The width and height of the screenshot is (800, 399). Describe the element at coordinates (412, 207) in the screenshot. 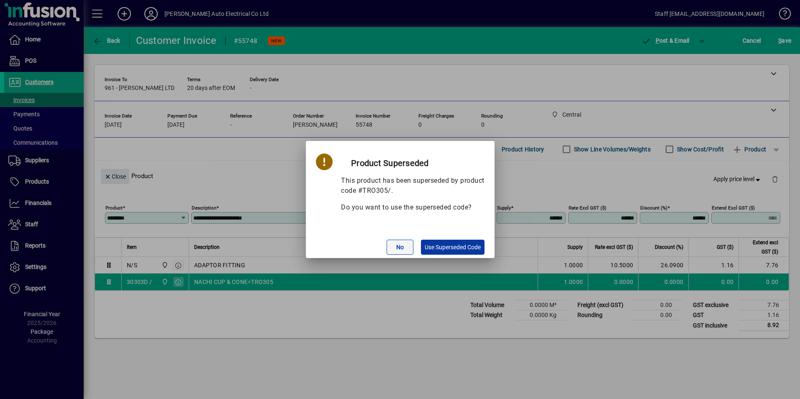

I see `p: Do you want to use the superseded code?` at that location.